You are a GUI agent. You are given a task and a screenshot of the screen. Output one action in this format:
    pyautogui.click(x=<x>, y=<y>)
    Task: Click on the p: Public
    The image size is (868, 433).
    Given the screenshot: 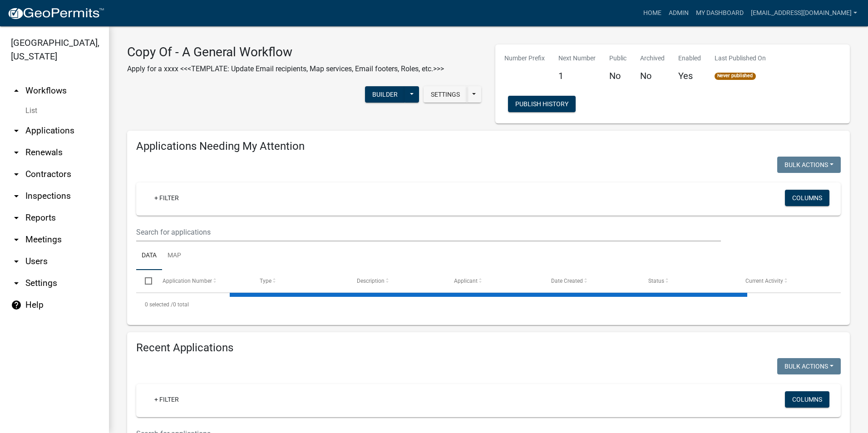 What is the action you would take?
    pyautogui.click(x=618, y=58)
    